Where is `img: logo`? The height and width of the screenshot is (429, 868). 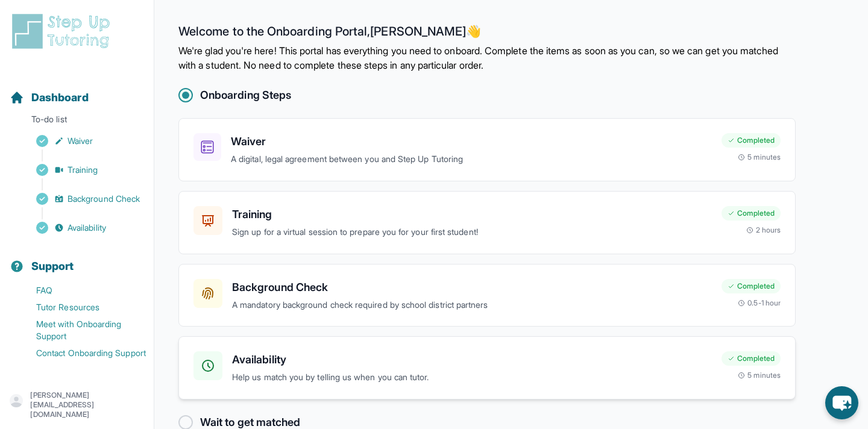
img: logo is located at coordinates (63, 31).